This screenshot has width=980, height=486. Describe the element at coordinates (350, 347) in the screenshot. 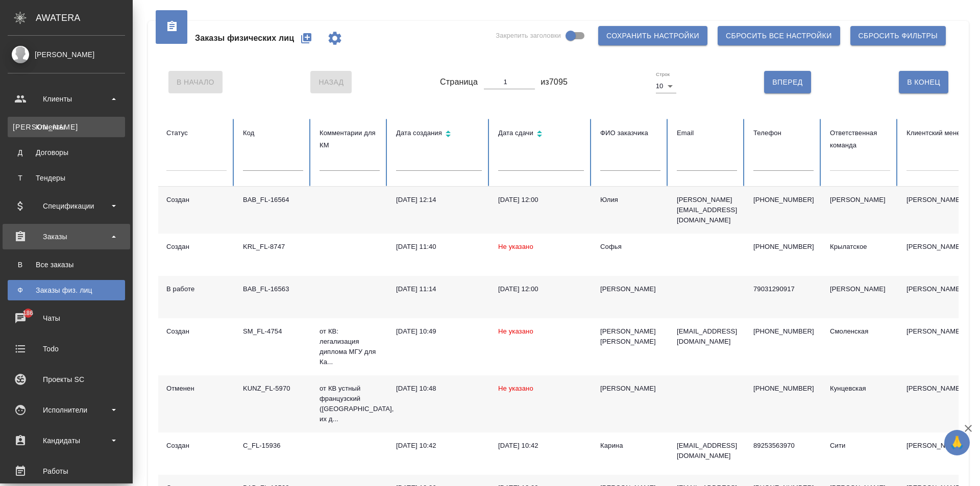

I see `p: от КВ: легализация диплома МГУ для Ка...` at that location.